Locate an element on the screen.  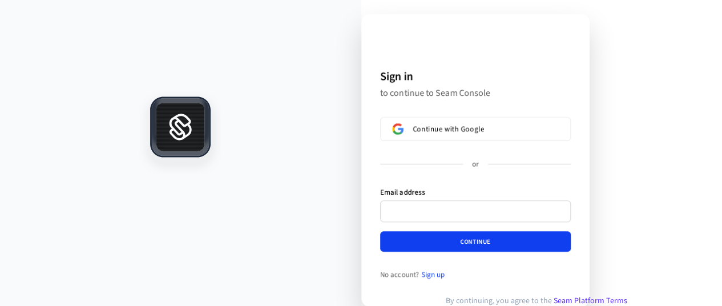
button: Sign in with GoogleContinue with Google is located at coordinates (475, 129).